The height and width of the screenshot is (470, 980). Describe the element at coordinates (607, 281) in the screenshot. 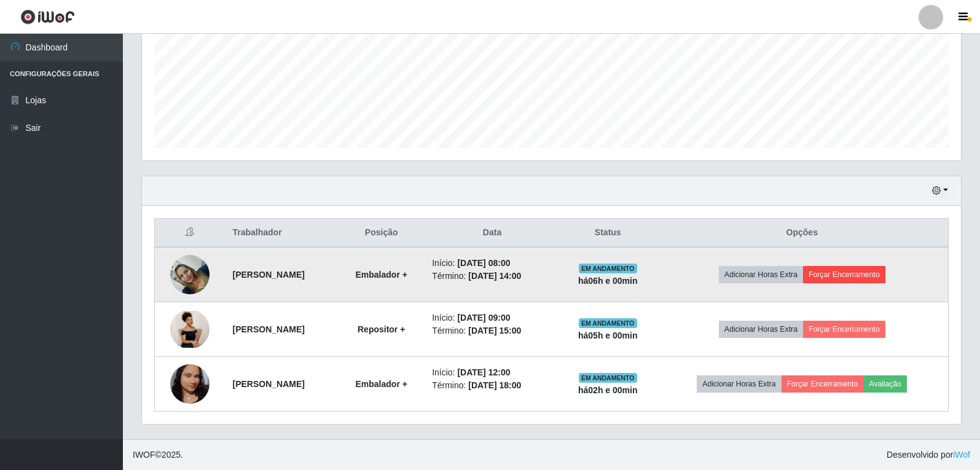

I see `strong: há 06 h e 00 min` at that location.